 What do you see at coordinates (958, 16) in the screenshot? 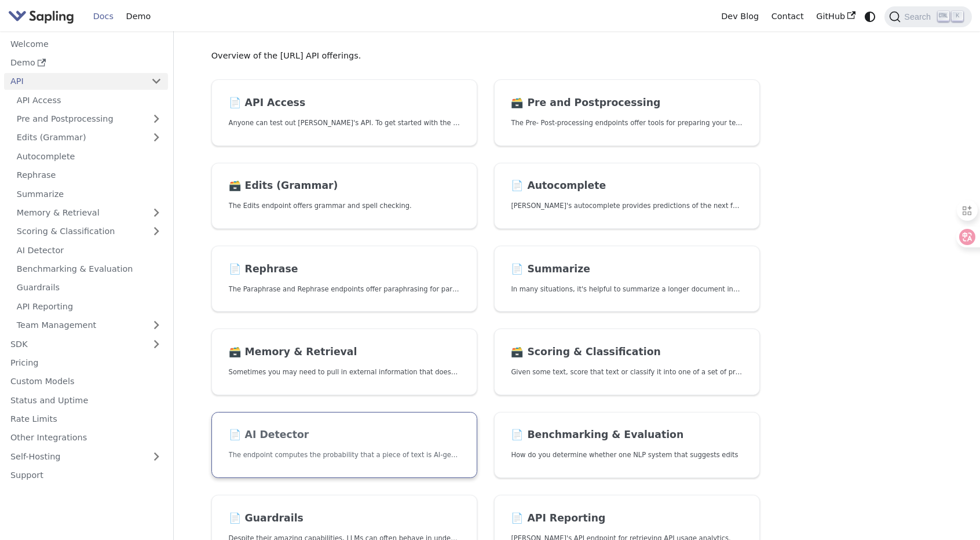
I see `kbd: K` at bounding box center [958, 16].